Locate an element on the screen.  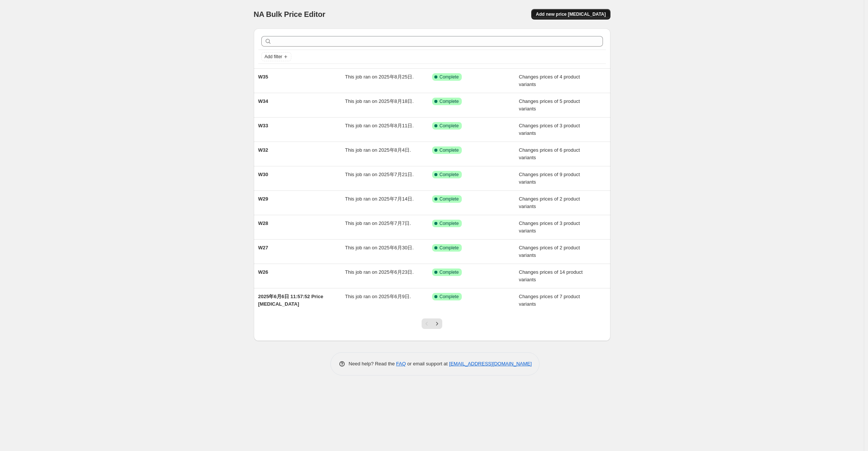
span: This job ran on 2025年6月23日. is located at coordinates (380, 272).